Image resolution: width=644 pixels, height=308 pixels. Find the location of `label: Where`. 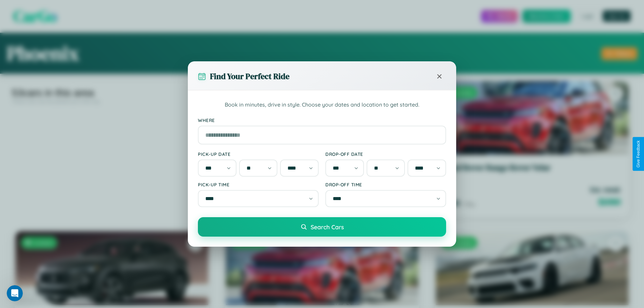

label: Where is located at coordinates (322, 120).